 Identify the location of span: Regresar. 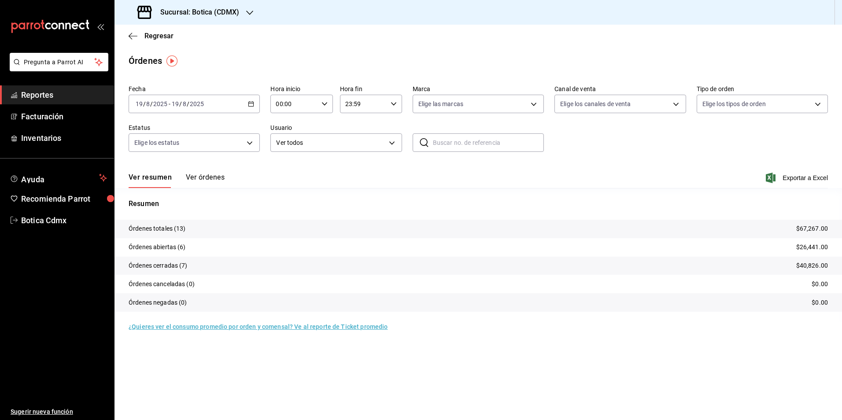
(159, 36).